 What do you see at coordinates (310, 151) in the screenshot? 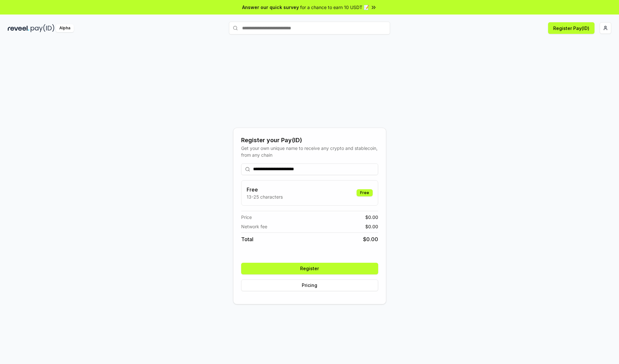
I see `div: Get your own unique name to receive any crypto and stablecoin, from any chain` at bounding box center [310, 151].